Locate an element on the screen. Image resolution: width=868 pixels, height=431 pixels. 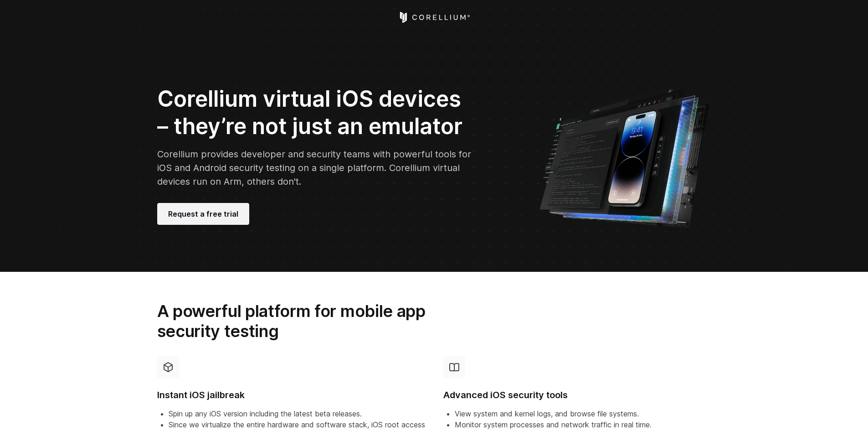
h4: Advanced iOS security tools is located at coordinates (577, 395).